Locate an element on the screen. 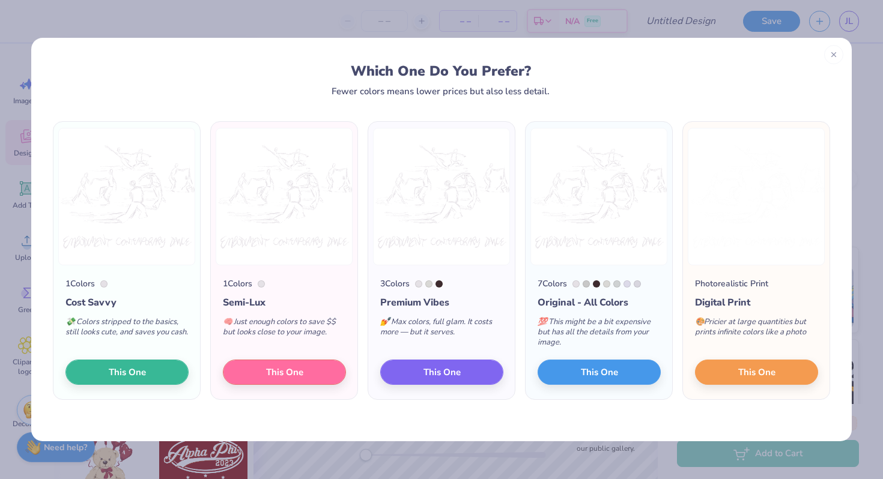 This screenshot has height=479, width=883. div: Cost Savvy is located at coordinates (127, 303).